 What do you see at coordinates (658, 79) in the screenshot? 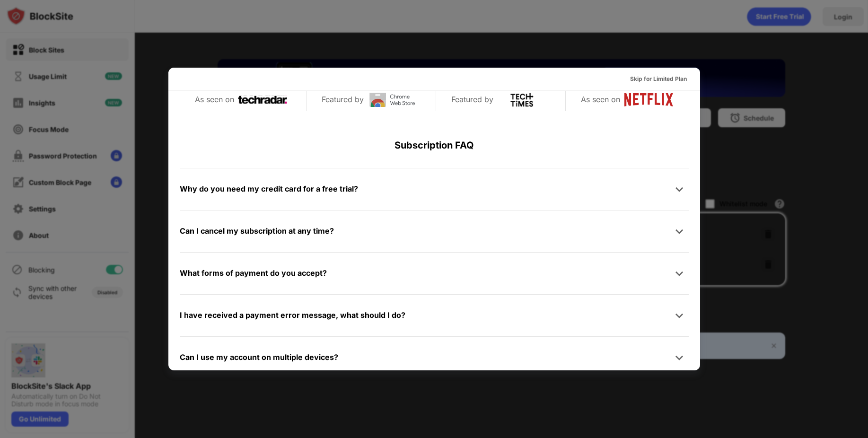
I see `div: Skip for Limited Plan` at bounding box center [658, 79].